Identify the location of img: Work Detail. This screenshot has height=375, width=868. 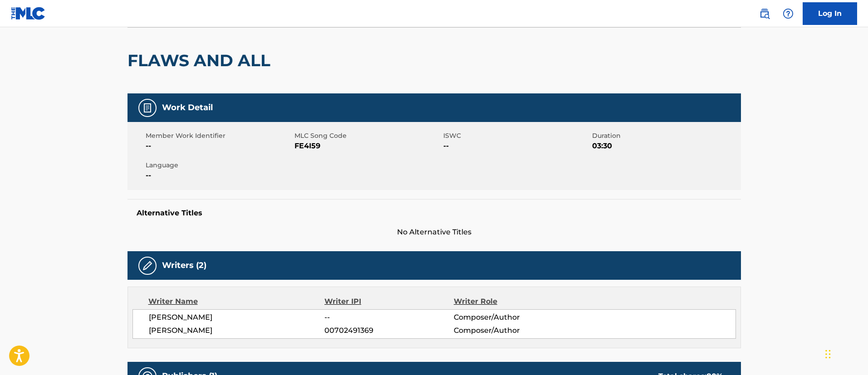
(148, 108).